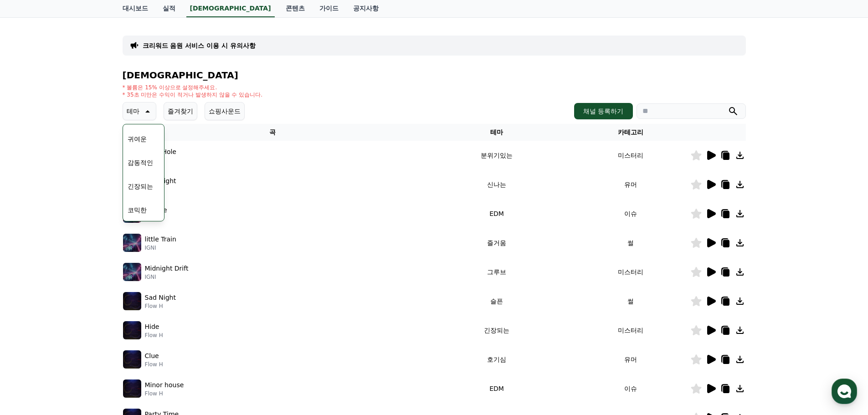  What do you see at coordinates (496, 272) in the screenshot?
I see `td: 그루브` at bounding box center [496, 272].